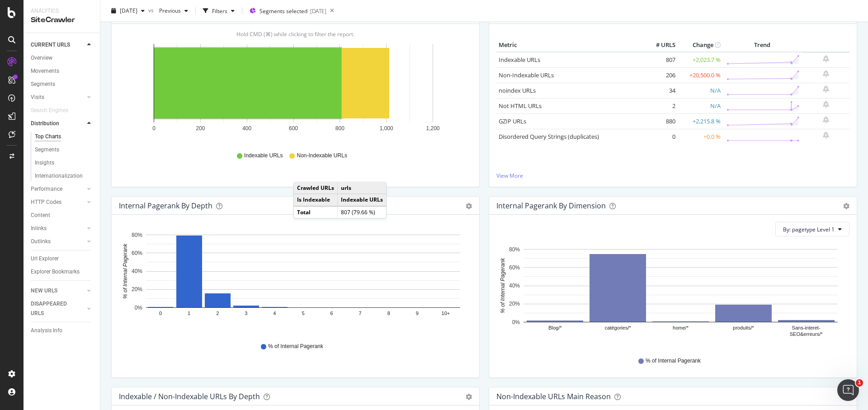  What do you see at coordinates (315, 212) in the screenshot?
I see `td: Total` at bounding box center [315, 212].